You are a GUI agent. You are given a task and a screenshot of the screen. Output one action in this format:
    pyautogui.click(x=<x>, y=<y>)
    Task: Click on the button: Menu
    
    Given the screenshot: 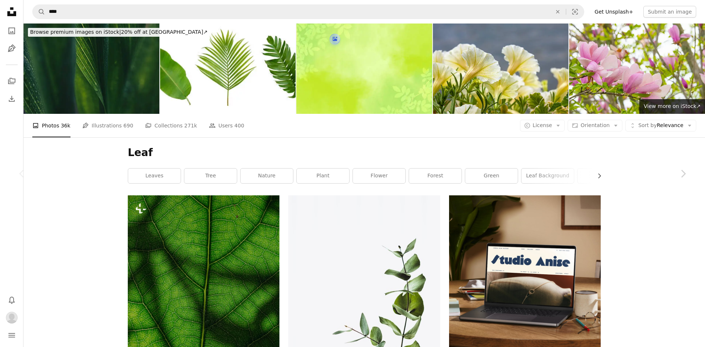 What is the action you would take?
    pyautogui.click(x=12, y=335)
    